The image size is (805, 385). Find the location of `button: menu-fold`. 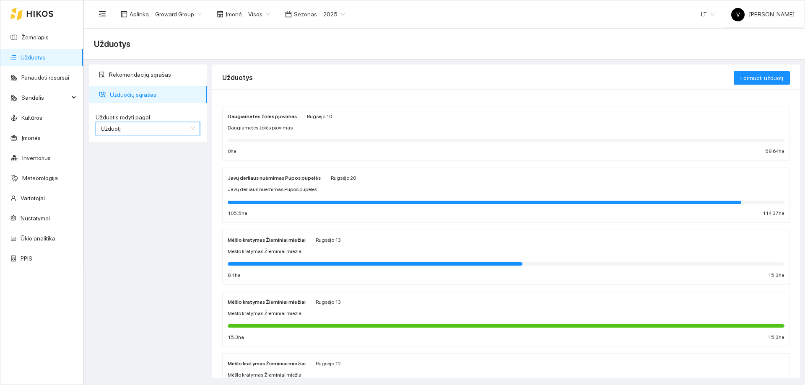

button: menu-fold is located at coordinates (102, 14).